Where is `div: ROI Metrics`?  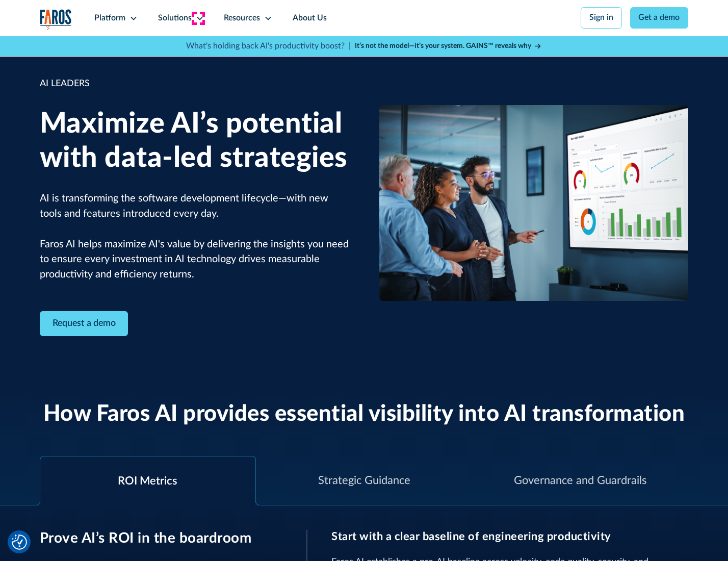 div: ROI Metrics is located at coordinates (147, 481).